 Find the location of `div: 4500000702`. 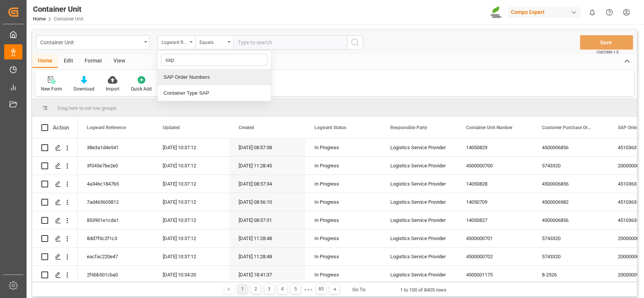

div: 4500000702 is located at coordinates (495, 256).